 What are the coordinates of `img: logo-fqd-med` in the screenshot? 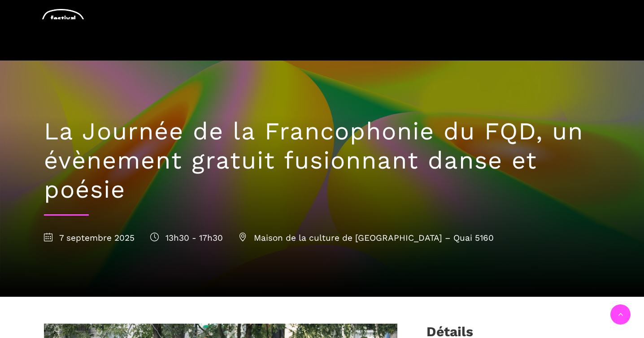 It's located at (63, 27).